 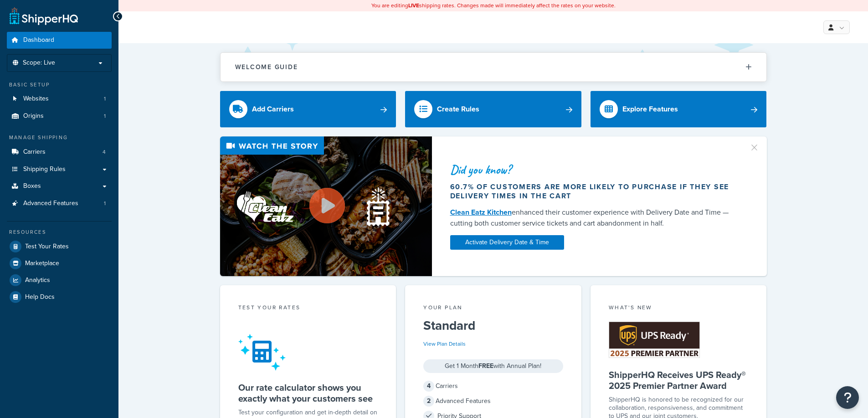 What do you see at coordinates (594, 170) in the screenshot?
I see `div: Did you know?` at bounding box center [594, 170].